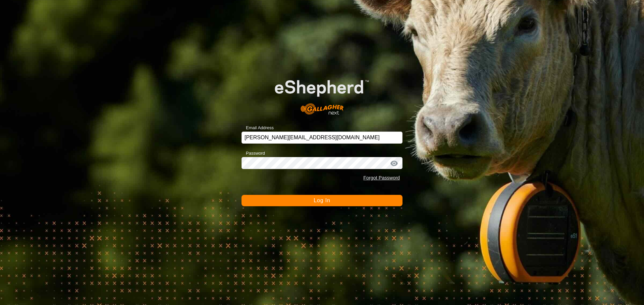 Image resolution: width=644 pixels, height=305 pixels. I want to click on button: Log In, so click(322, 201).